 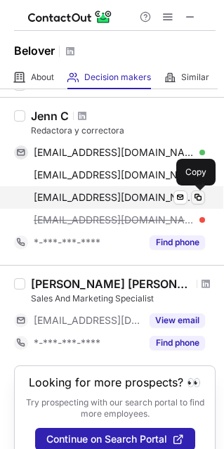 What do you see at coordinates (195, 77) in the screenshot?
I see `span: Similar` at bounding box center [195, 77].